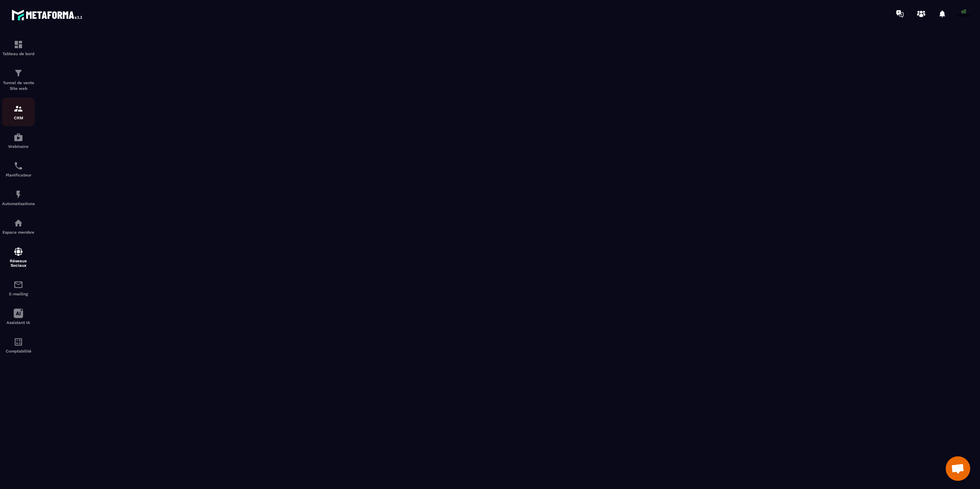 The width and height of the screenshot is (980, 489). I want to click on p: Espace membre, so click(19, 232).